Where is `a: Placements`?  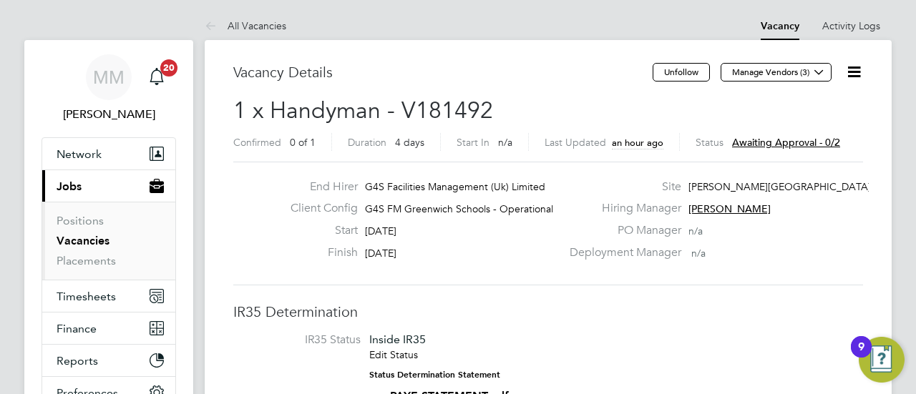
a: Placements is located at coordinates (86, 261).